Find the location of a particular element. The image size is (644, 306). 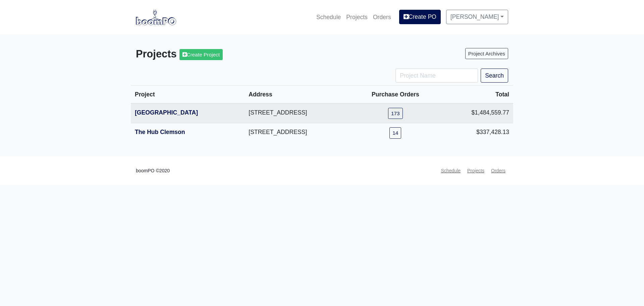

td: $1,484,559.77 is located at coordinates (476, 113).